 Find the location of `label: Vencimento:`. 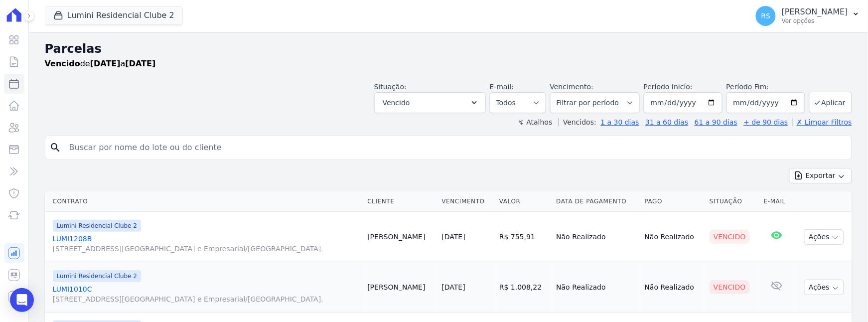

label: Vencimento: is located at coordinates (571, 87).